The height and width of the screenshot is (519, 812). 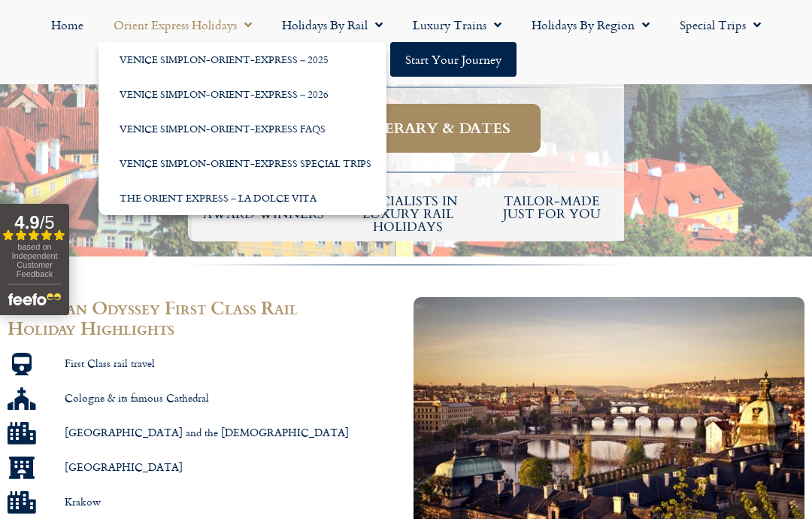 What do you see at coordinates (264, 208) in the screenshot?
I see `h5: British Travel Award winners` at bounding box center [264, 208].